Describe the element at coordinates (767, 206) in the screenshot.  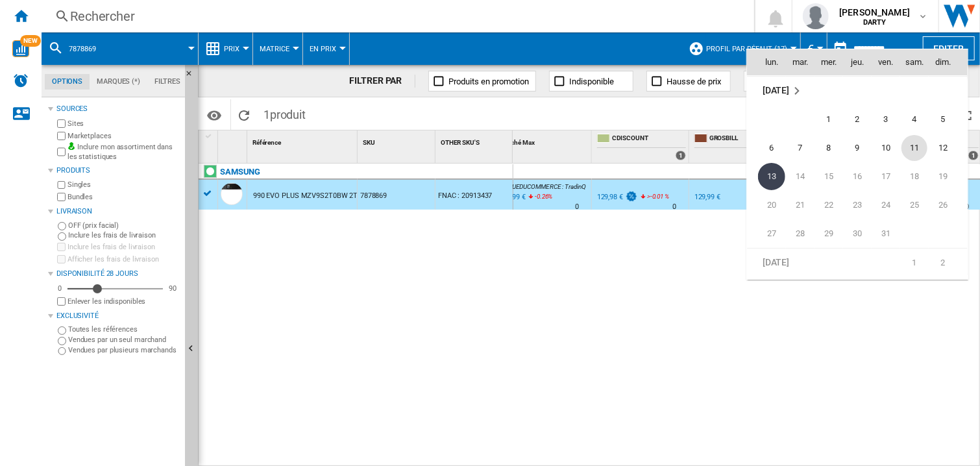
I see `td: Monday October 20 2025` at that location.